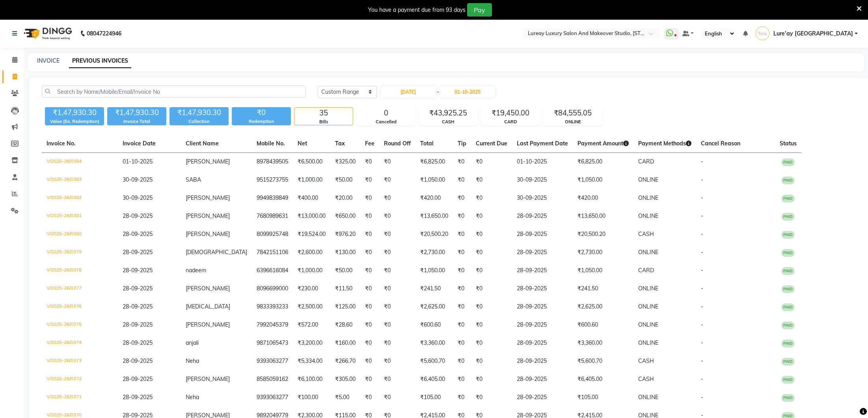 This screenshot has width=868, height=418. Describe the element at coordinates (312, 361) in the screenshot. I see `td: ₹5,334.00` at that location.